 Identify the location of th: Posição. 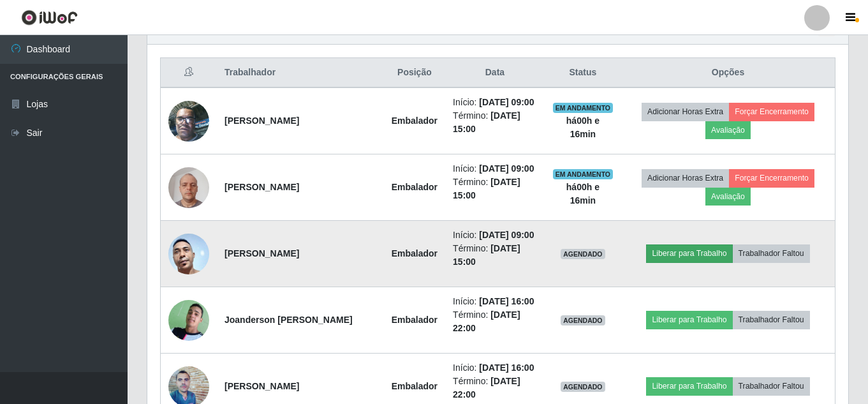
(415, 73).